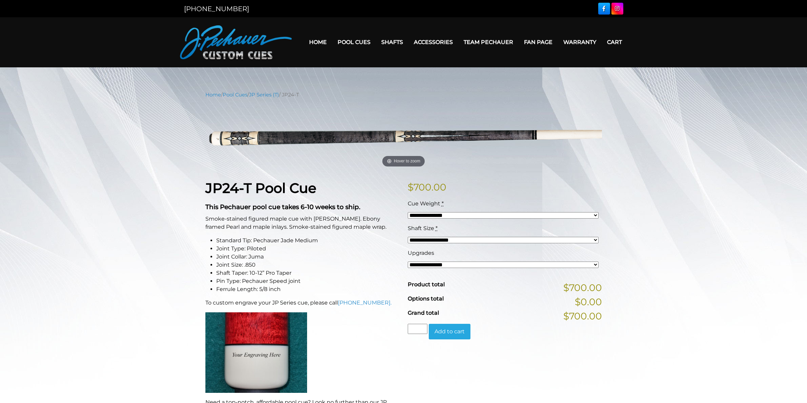 The width and height of the screenshot is (807, 403). I want to click on li: Standard Tip: Pechauer Jade Medium, so click(308, 241).